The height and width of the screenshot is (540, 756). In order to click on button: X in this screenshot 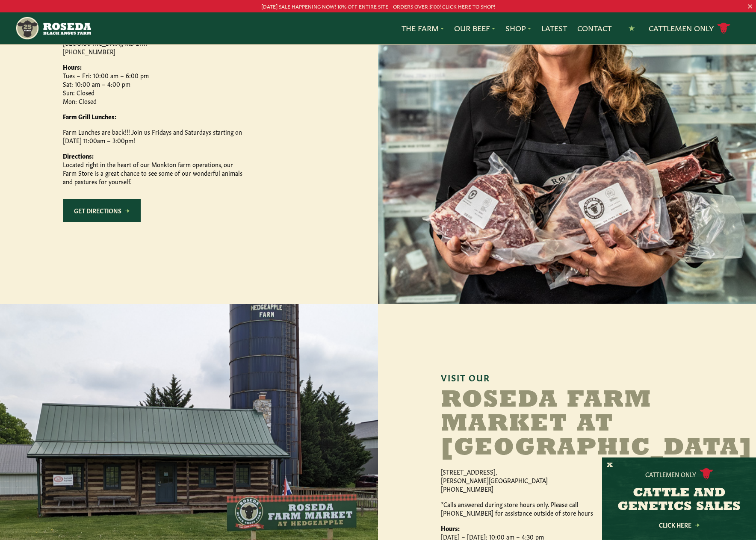, I will do `click(610, 465)`.